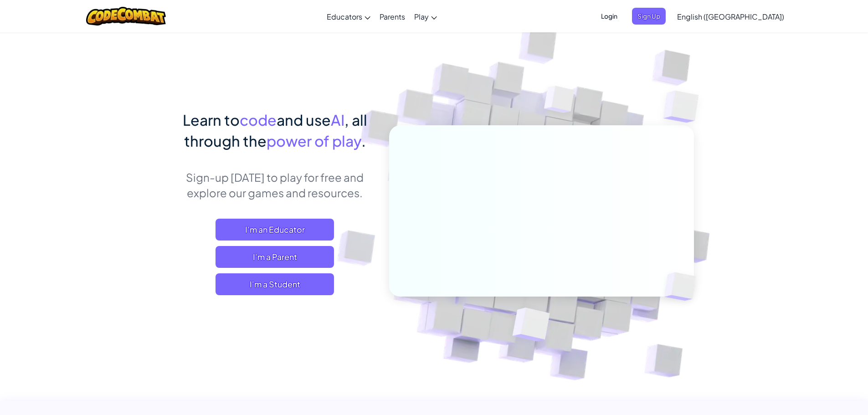 The width and height of the screenshot is (868, 415). Describe the element at coordinates (338, 120) in the screenshot. I see `span: AI` at that location.